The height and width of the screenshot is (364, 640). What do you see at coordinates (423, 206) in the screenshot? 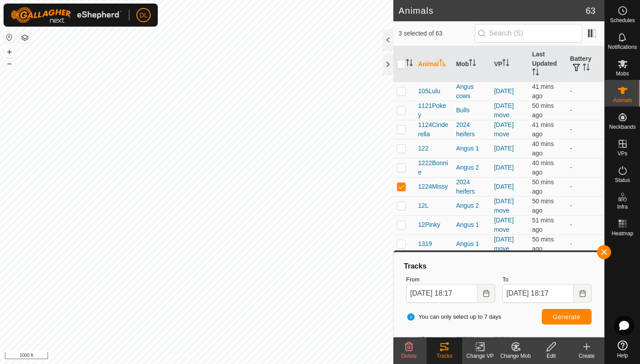
I see `span: 12L` at bounding box center [423, 206].